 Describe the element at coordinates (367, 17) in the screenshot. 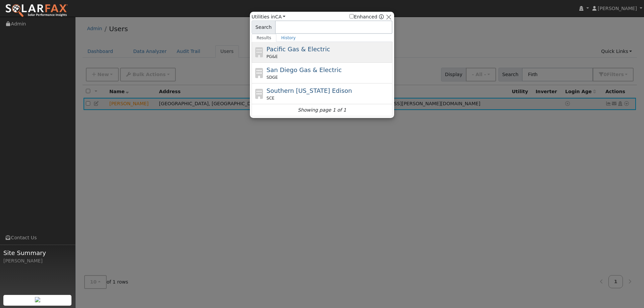

I see `span: Show enhanced providers` at that location.